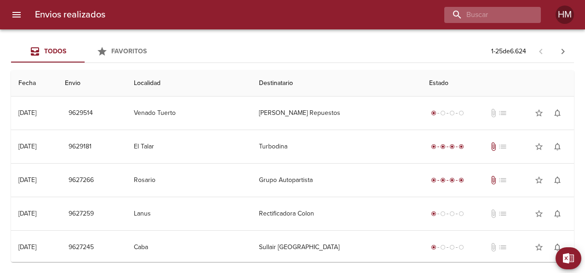 This screenshot has height=273, width=585. I want to click on td: El Talar, so click(189, 147).